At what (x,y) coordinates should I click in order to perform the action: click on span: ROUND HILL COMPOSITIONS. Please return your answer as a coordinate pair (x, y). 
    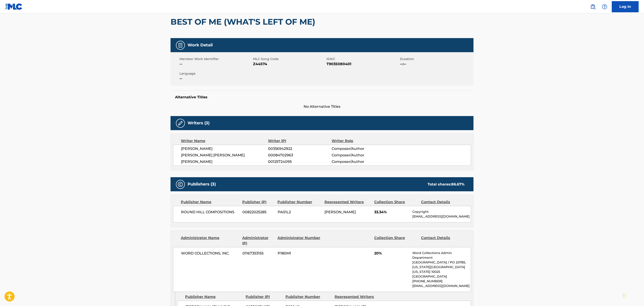
    Looking at the image, I should click on (210, 212).